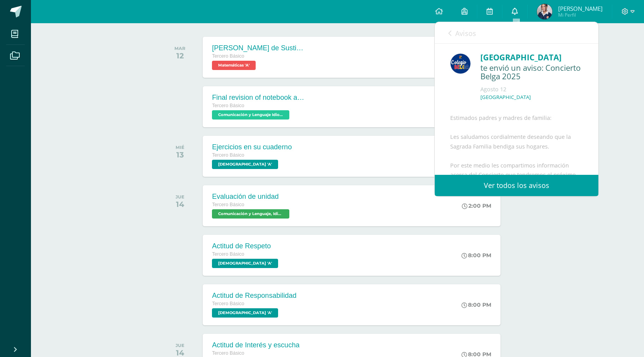 The width and height of the screenshot is (644, 357). Describe the element at coordinates (234, 65) in the screenshot. I see `span: Matemáticas 'A'` at that location.